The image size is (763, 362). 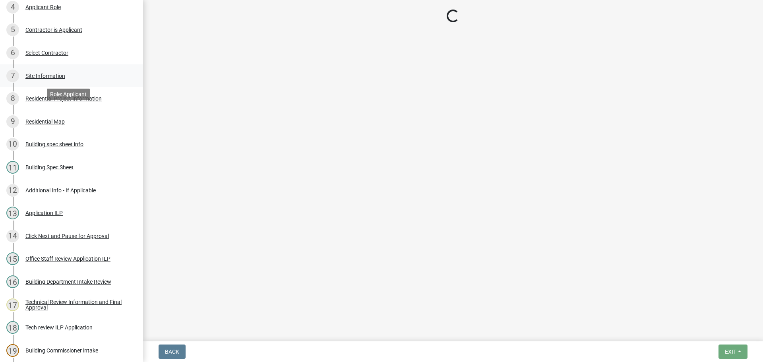 I want to click on div: Building Spec Sheet, so click(x=49, y=167).